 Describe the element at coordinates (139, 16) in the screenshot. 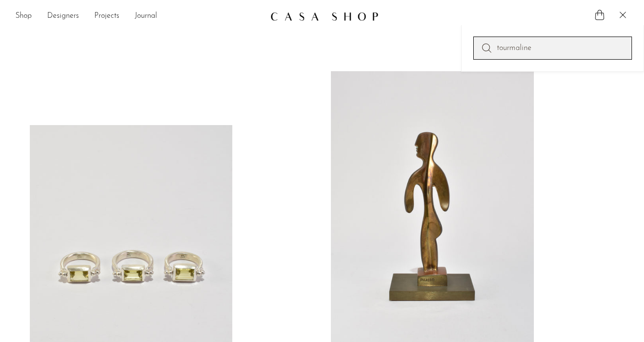

I see `ul: NEW HEADER MENU` at that location.